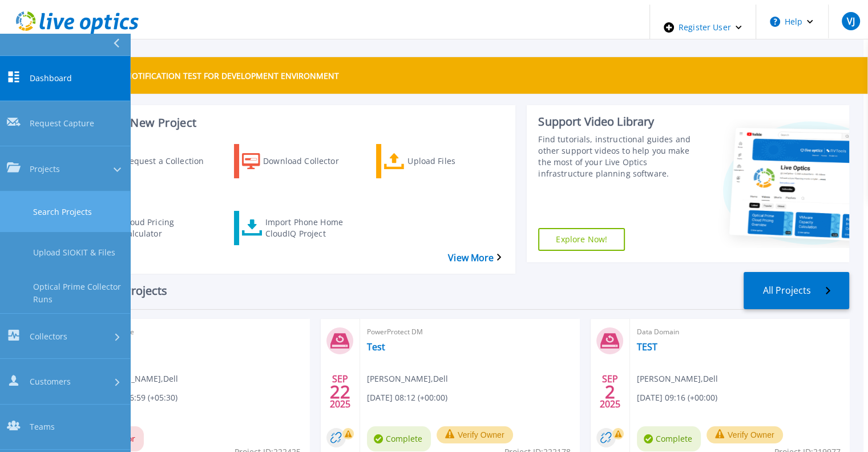 This screenshot has width=868, height=452. What do you see at coordinates (304, 161) in the screenshot?
I see `a: Download Collector` at bounding box center [304, 161].